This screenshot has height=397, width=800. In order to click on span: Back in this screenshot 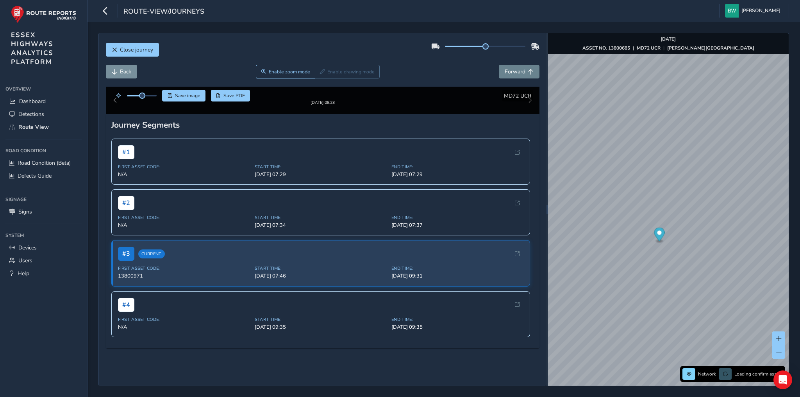, I will do `click(125, 71)`.